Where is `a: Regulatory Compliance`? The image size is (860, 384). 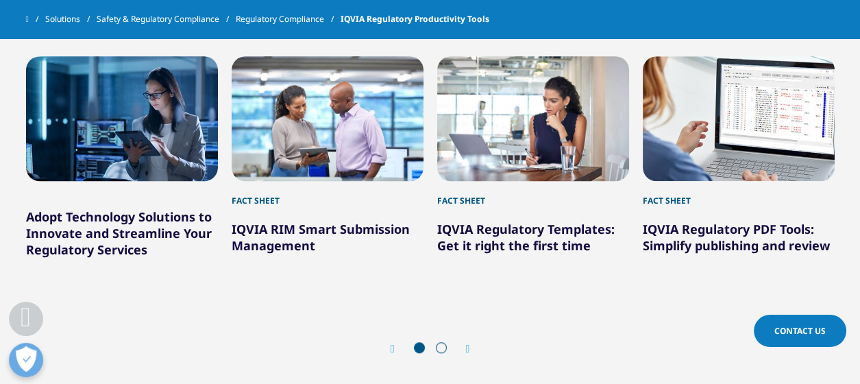 a: Regulatory Compliance is located at coordinates (288, 19).